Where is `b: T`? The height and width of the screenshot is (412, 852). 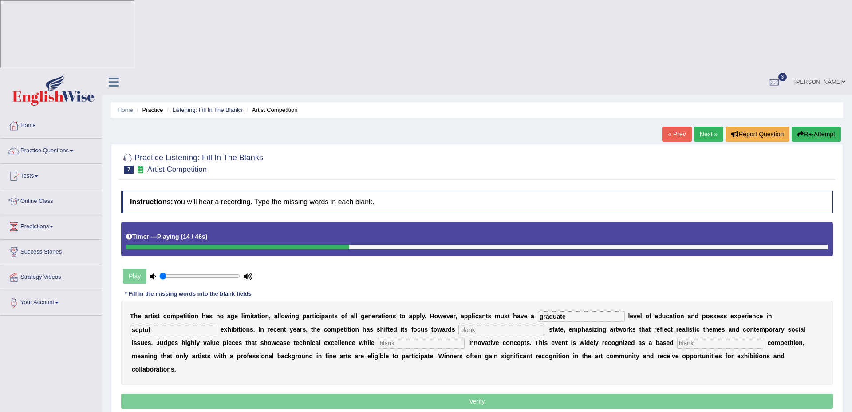
b: T is located at coordinates (132, 316).